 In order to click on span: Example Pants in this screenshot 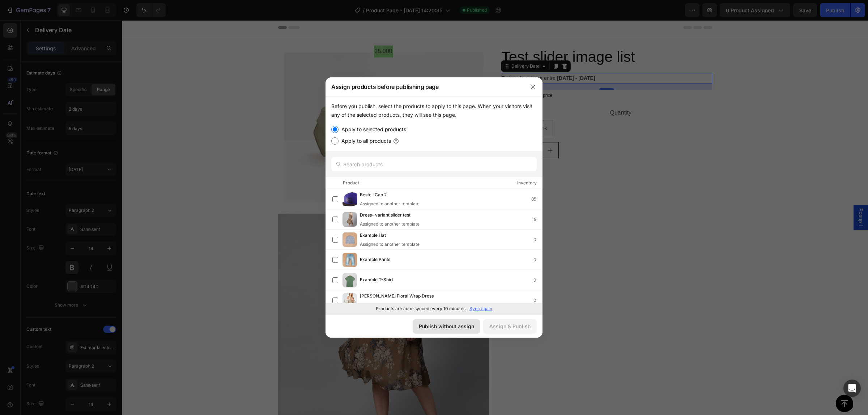, I will do `click(375, 260)`.